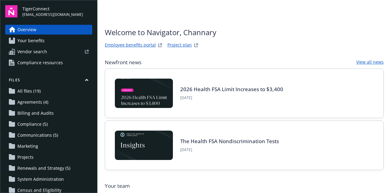 The height and width of the screenshot is (193, 391). Describe the element at coordinates (49, 30) in the screenshot. I see `a: Overview` at that location.